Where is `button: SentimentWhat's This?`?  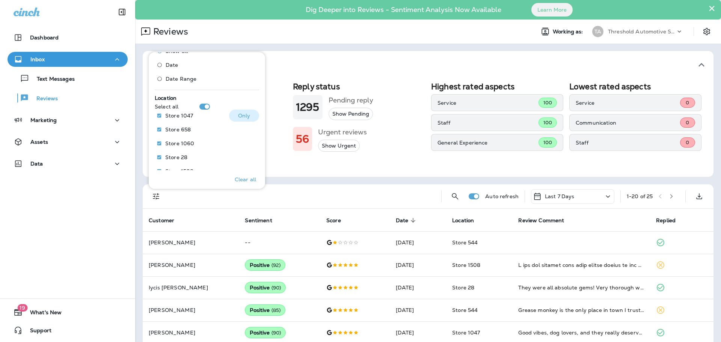
button: SentimentWhat's This? is located at coordinates (434, 65).